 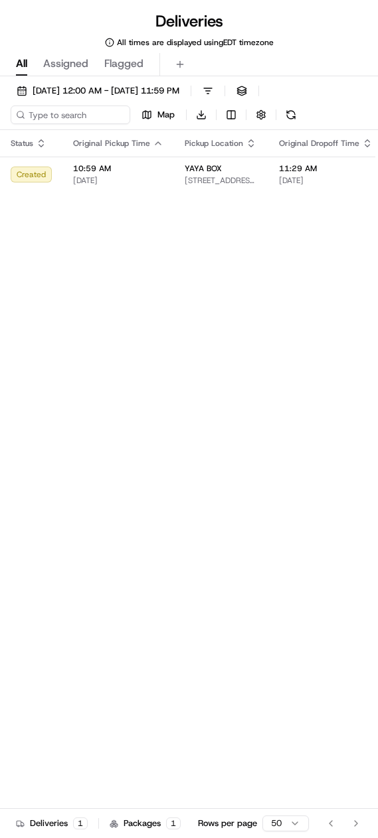 I want to click on span: API Documentation, so click(x=169, y=303).